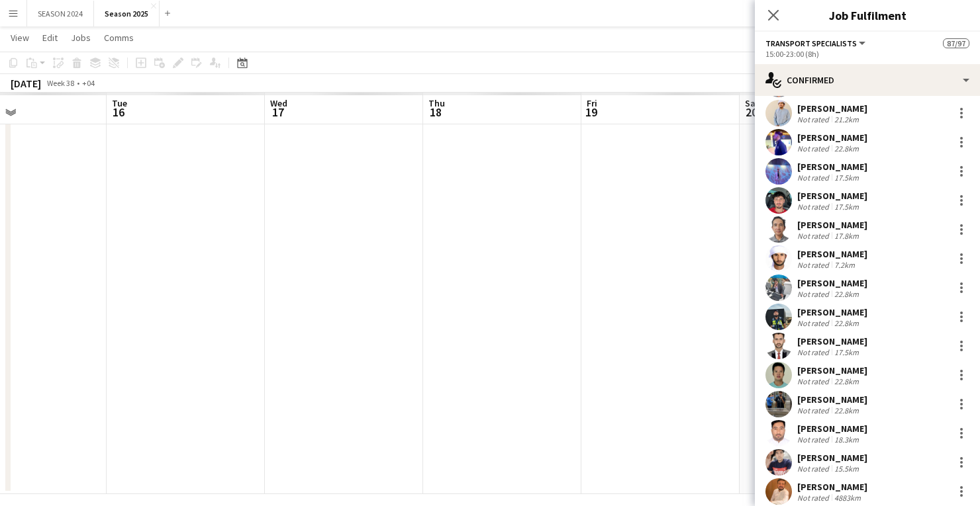 The image size is (980, 506). Describe the element at coordinates (847, 498) in the screenshot. I see `div: 4883km` at that location.